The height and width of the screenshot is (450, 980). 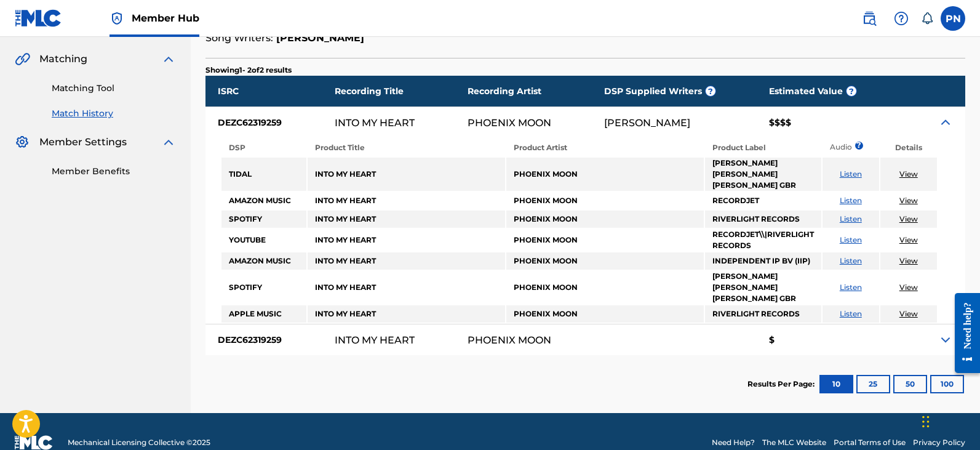 I want to click on span: Member Hub, so click(x=166, y=18).